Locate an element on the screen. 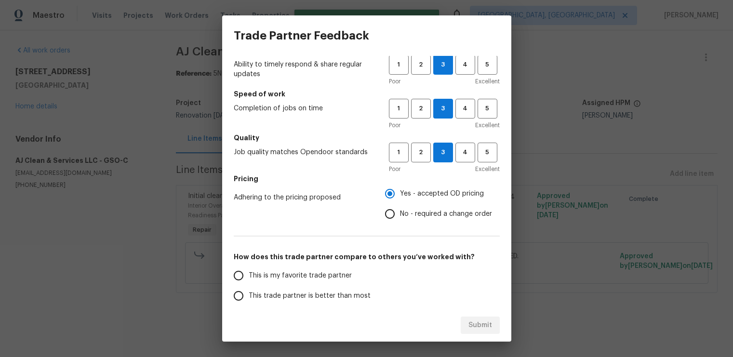  span: Completion of jobs on time is located at coordinates (303, 108).